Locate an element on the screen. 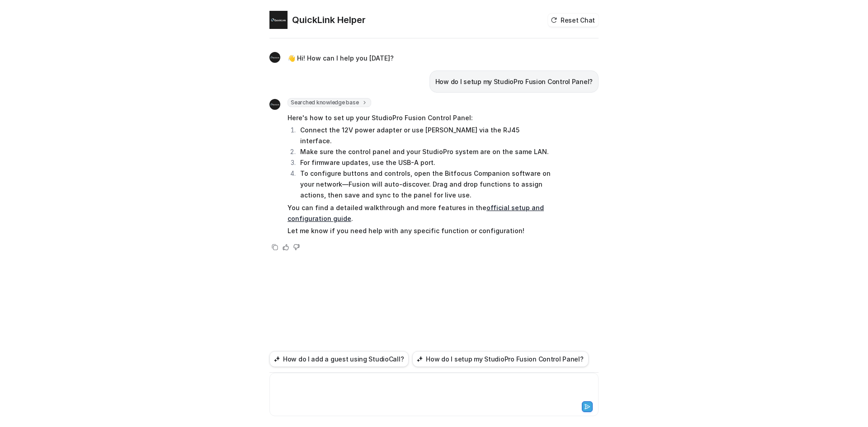 This screenshot has height=427, width=868. li: For firmware updates, use the USB-A port. is located at coordinates (424, 162).